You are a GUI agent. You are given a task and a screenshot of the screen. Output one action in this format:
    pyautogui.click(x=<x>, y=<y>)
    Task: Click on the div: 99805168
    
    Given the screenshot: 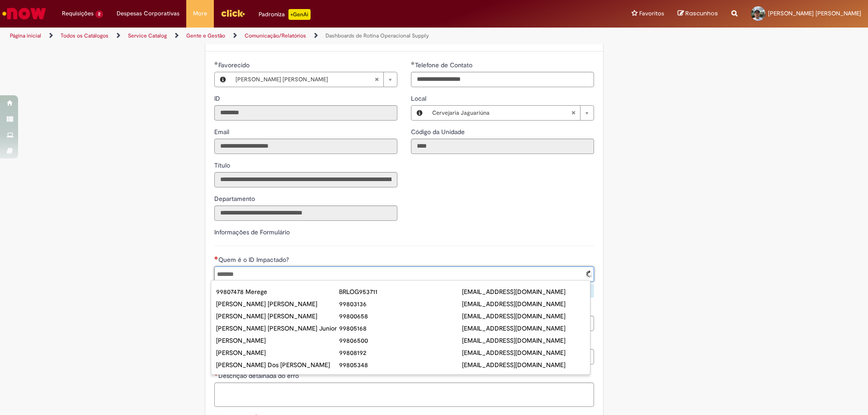 What is the action you would take?
    pyautogui.click(x=401, y=328)
    